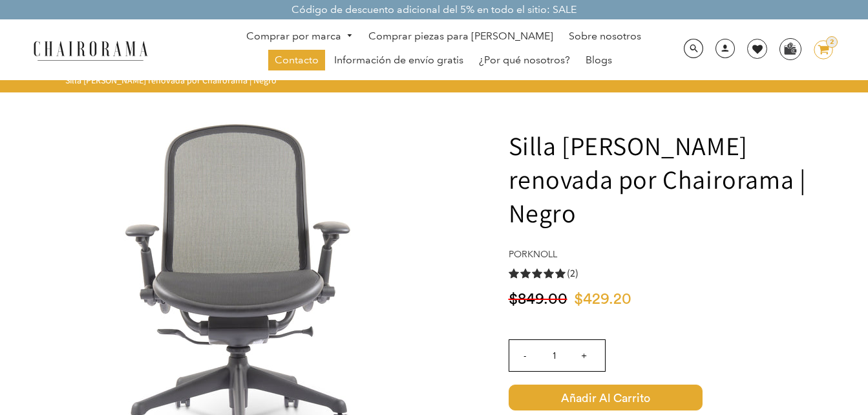 Image resolution: width=868 pixels, height=415 pixels. I want to click on a: Sobre nosotros, so click(605, 37).